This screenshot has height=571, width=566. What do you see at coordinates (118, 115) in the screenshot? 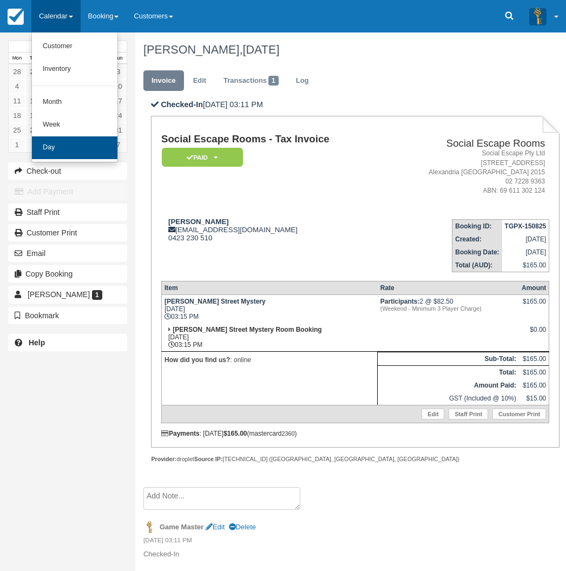
I see `a: 24` at bounding box center [118, 115].